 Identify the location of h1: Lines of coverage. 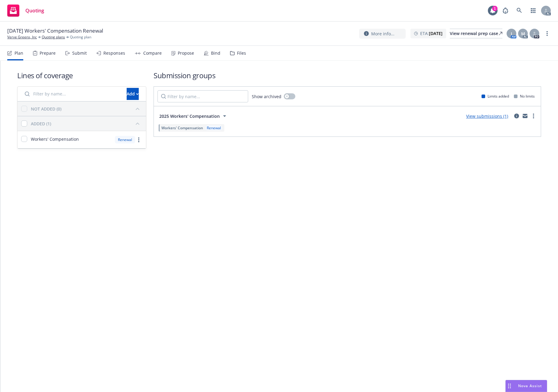
(81, 75).